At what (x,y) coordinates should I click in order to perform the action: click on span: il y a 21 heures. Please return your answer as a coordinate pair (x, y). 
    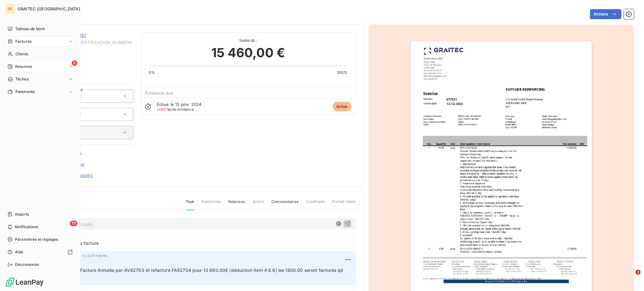
    Looking at the image, I should click on (95, 255).